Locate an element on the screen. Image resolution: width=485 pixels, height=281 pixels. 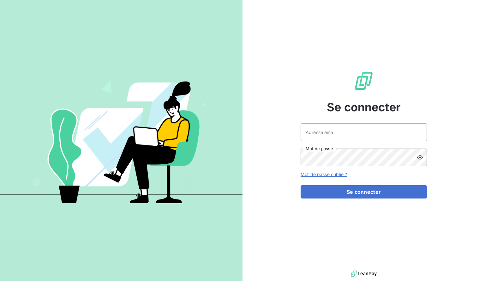
img: logo is located at coordinates (364, 274).